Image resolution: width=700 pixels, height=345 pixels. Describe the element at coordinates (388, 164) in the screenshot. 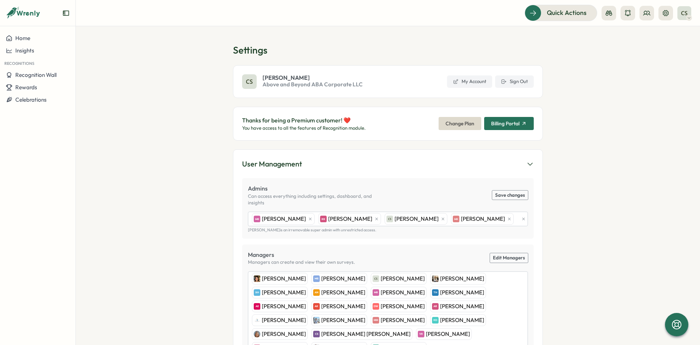

I see `button: User Management` at that location.